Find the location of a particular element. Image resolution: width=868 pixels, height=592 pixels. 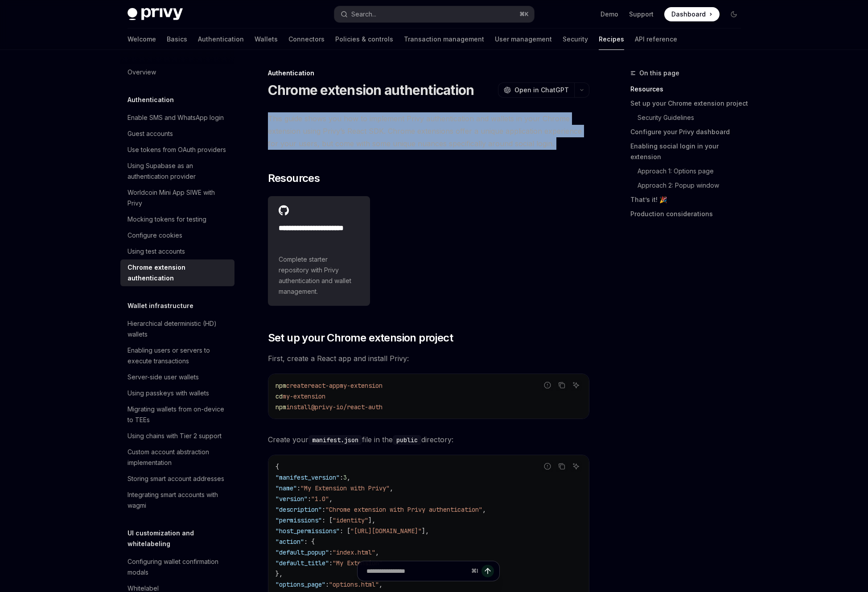

a: Resources is located at coordinates (689, 89).